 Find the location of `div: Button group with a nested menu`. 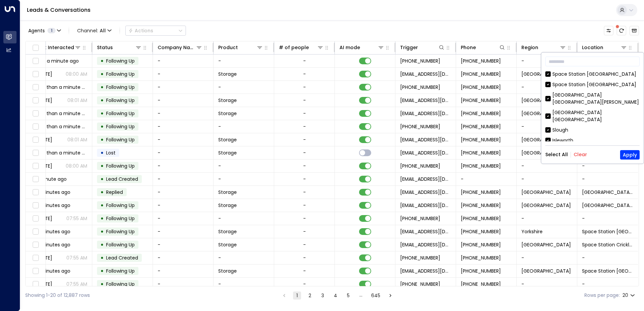

div: Button group with a nested menu is located at coordinates (156, 31).